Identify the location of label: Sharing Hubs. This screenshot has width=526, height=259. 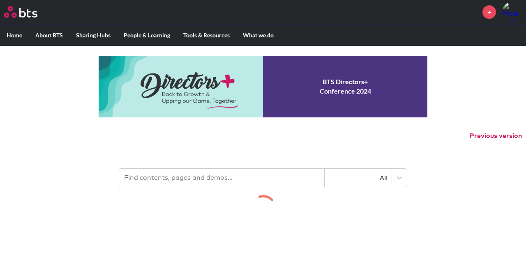
(93, 35).